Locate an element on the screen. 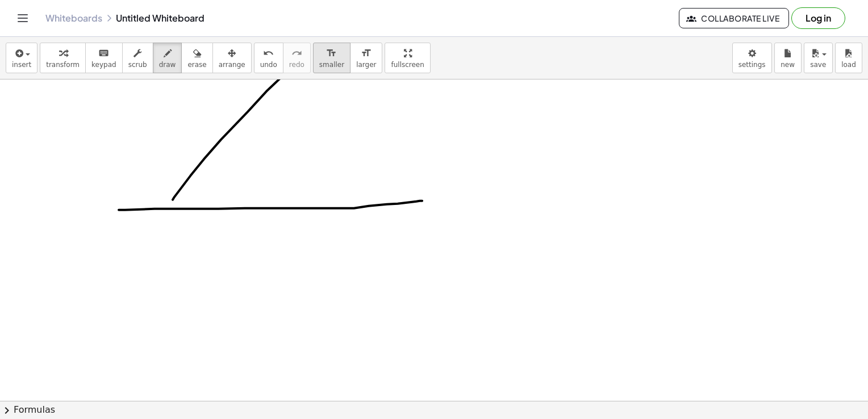 Image resolution: width=868 pixels, height=419 pixels. button: draw is located at coordinates (168, 58).